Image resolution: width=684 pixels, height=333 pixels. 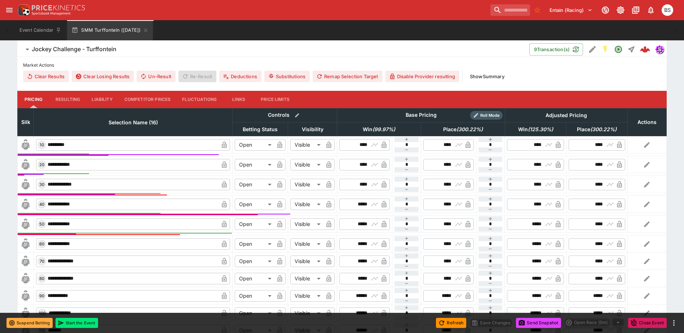 What do you see at coordinates (422, 76) in the screenshot?
I see `button: Disable Provider resulting` at bounding box center [422, 76].